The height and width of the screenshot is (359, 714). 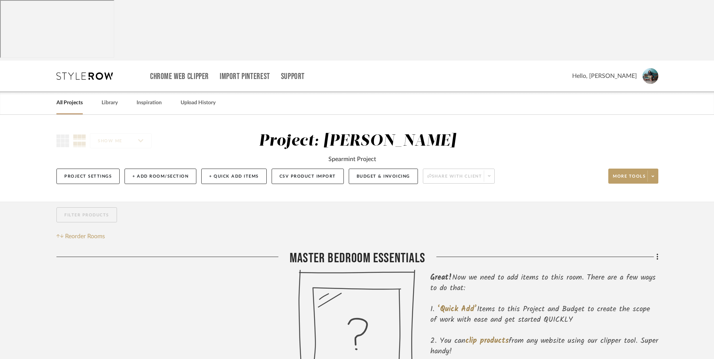 I want to click on button: + Quick Add Items, so click(x=234, y=176).